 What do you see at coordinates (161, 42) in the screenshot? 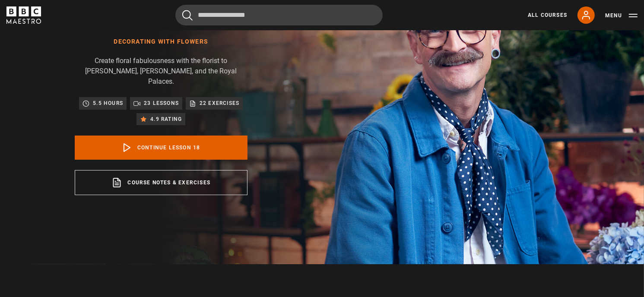
I see `h1: Decorating With Flowers` at bounding box center [161, 42].